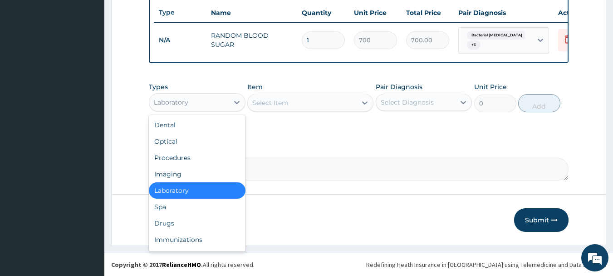 The image size is (613, 276). I want to click on div: Optical, so click(197, 141).